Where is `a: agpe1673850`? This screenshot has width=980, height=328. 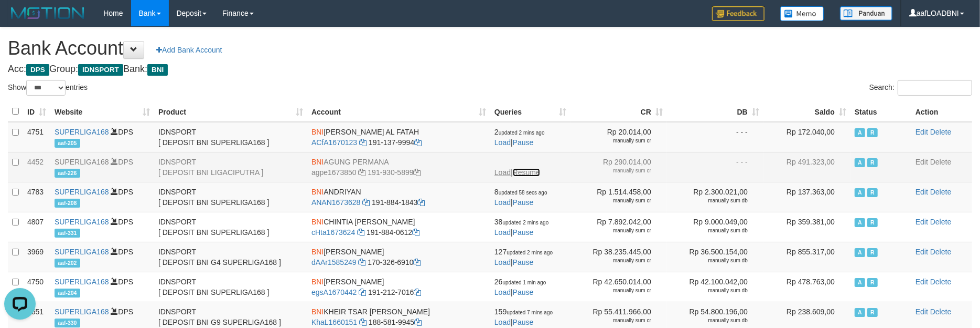
a: agpe1673850 is located at coordinates (334, 172).